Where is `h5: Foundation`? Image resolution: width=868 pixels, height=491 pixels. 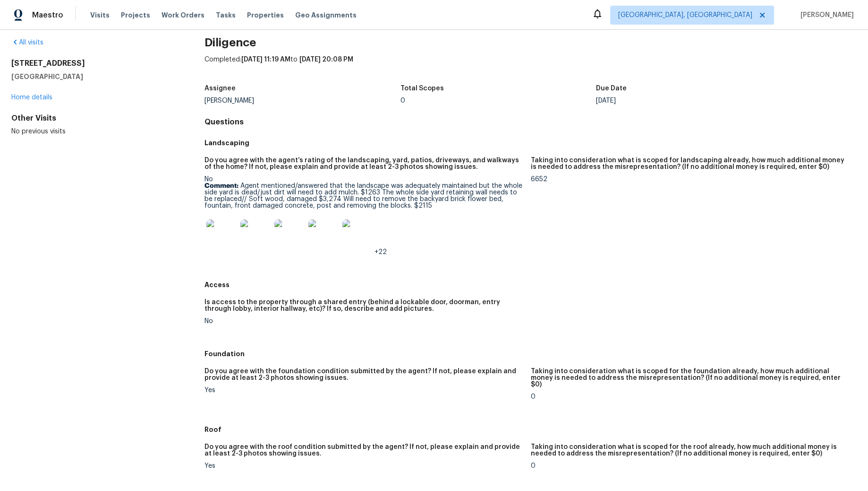
h5: Foundation is located at coordinates (530, 354).